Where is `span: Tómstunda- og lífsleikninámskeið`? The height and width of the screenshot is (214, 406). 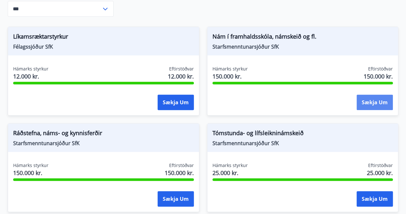 span: Tómstunda- og lífsleikninámskeið is located at coordinates (303, 134).